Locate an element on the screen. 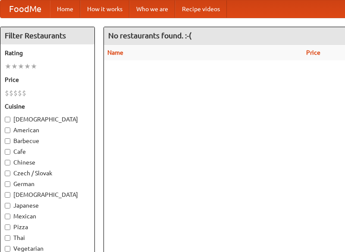 The image size is (345, 252). label: American is located at coordinates (47, 130).